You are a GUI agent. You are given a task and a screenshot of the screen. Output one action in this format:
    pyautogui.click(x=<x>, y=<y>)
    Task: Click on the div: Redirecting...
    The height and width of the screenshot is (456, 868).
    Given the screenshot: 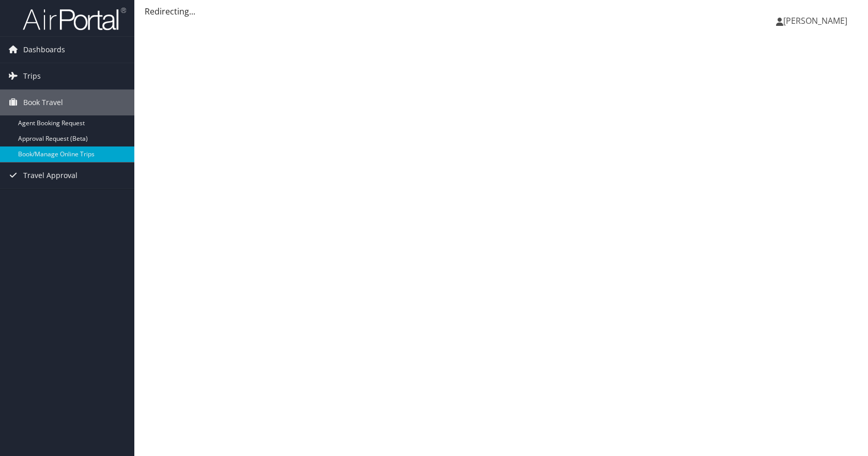 What is the action you would take?
    pyautogui.click(x=502, y=11)
    